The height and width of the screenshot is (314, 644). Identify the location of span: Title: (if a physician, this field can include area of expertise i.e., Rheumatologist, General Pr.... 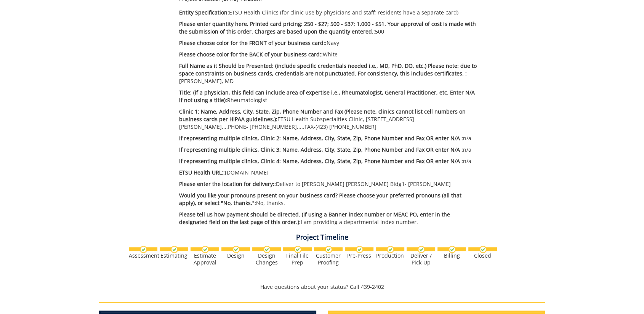
(327, 96).